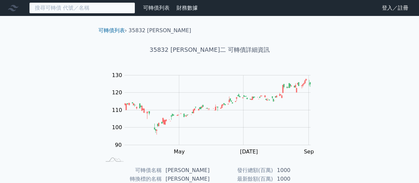 This screenshot has height=183, width=419. What do you see at coordinates (117, 75) in the screenshot?
I see `tspan: 130` at bounding box center [117, 75].